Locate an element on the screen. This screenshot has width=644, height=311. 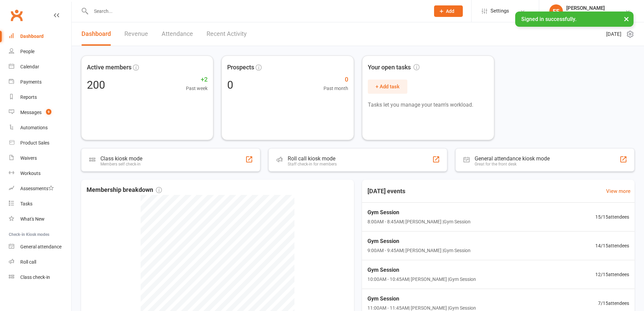
p: Tasks let you manage your team's workload. is located at coordinates (428, 105).